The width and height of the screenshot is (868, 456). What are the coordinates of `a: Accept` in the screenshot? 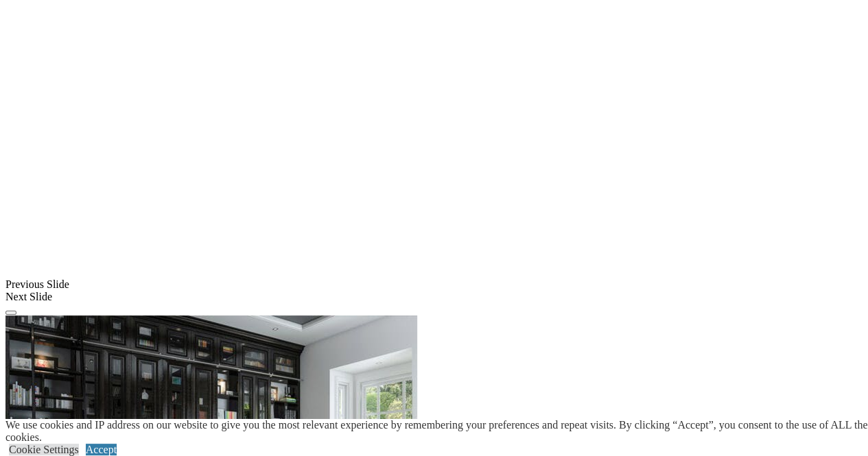 It's located at (101, 449).